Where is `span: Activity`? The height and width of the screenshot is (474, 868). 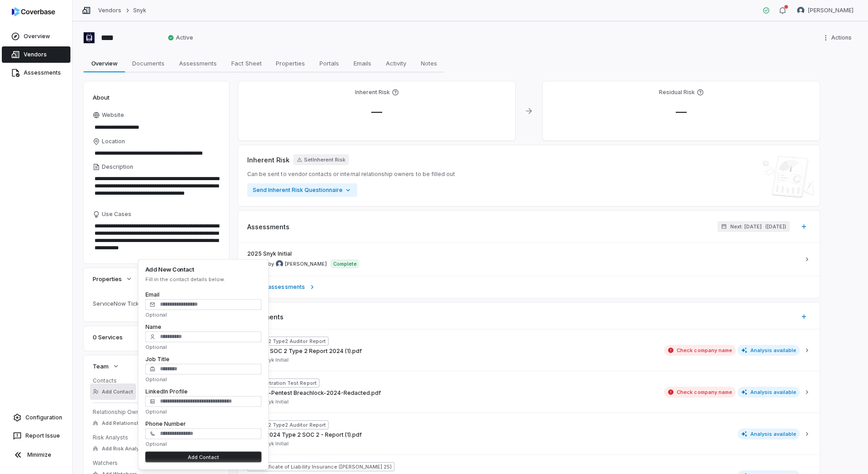 span: Activity is located at coordinates (396, 63).